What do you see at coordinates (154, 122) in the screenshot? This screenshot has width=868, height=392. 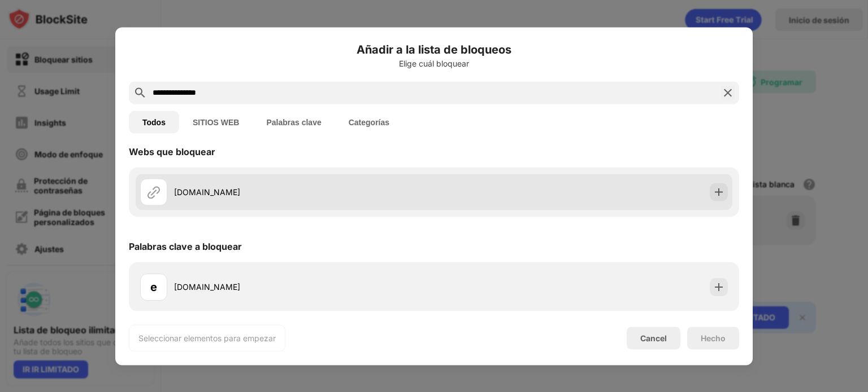 I see `button: Todos` at bounding box center [154, 122].